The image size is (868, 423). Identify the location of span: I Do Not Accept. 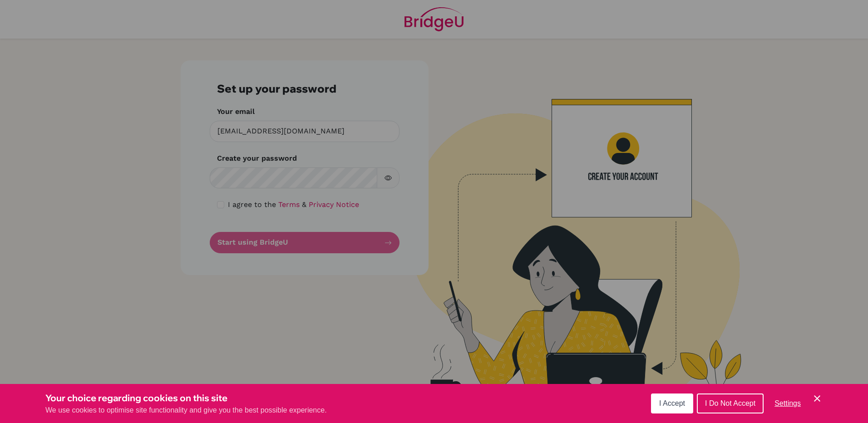
(730, 403).